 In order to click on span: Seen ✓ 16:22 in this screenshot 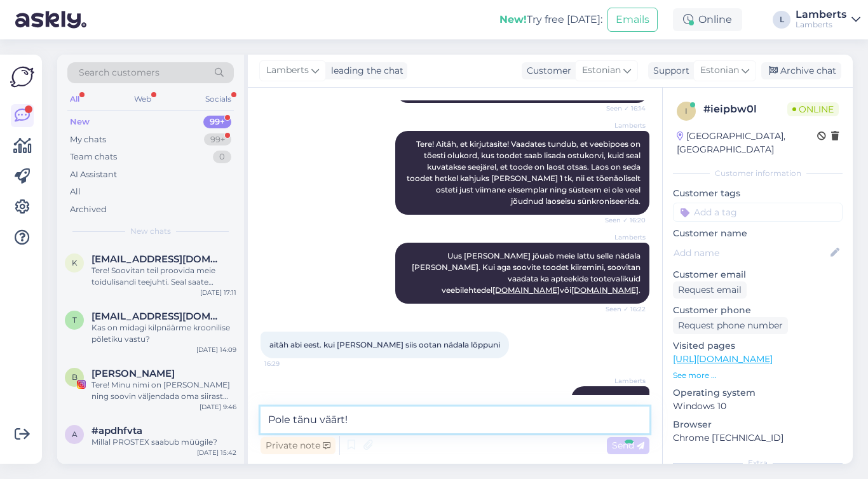, I will do `click(622, 309)`.